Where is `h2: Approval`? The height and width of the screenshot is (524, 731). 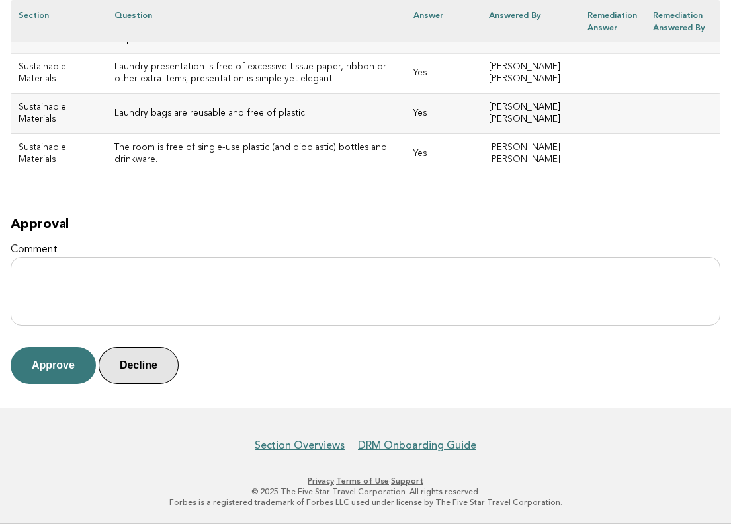
h2: Approval is located at coordinates (365, 225).